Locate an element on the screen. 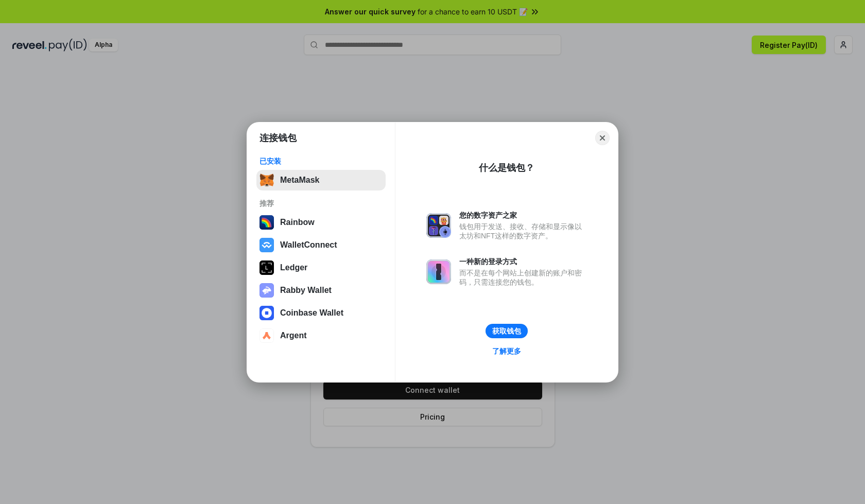  div: 了解更多 is located at coordinates (507, 351).